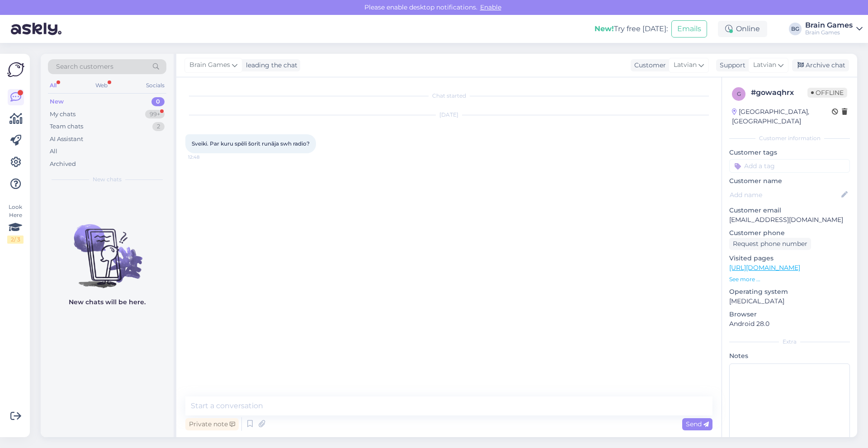 This screenshot has width=868, height=448. Describe the element at coordinates (107, 179) in the screenshot. I see `span: New chats` at that location.